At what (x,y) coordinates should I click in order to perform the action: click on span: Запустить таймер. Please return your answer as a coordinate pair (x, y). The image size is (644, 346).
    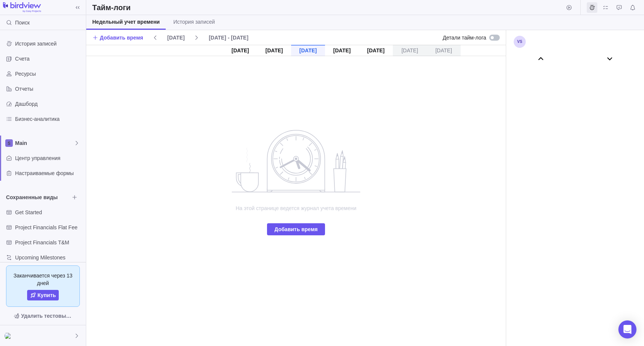
    Looking at the image, I should click on (569, 7).